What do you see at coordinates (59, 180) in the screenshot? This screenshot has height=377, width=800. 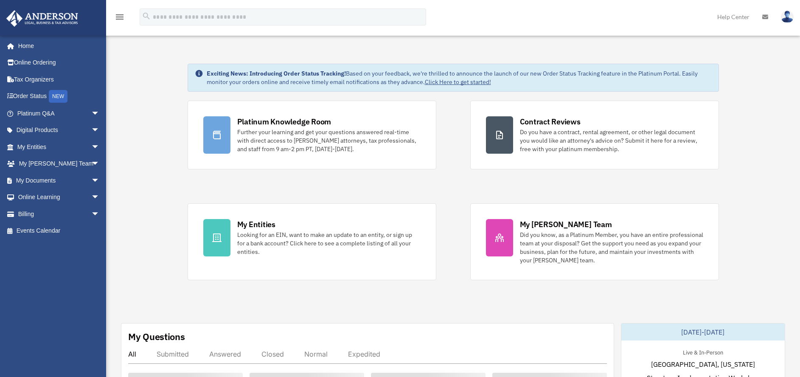 I see `a: My Documentsarrow_drop_down` at bounding box center [59, 180].